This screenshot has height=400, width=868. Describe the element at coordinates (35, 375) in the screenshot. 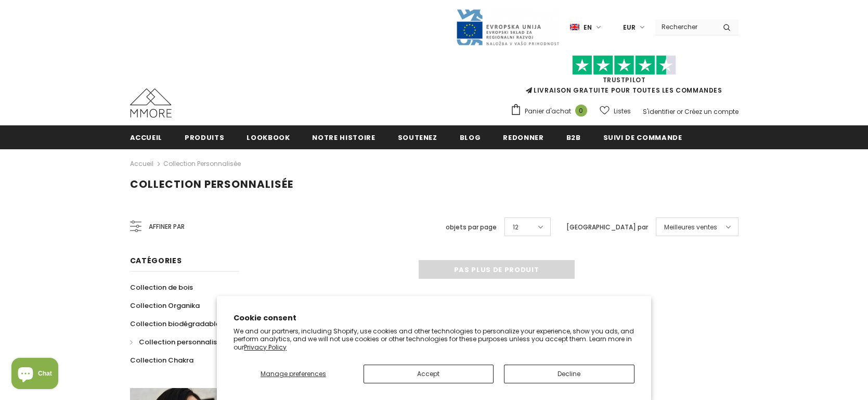

I see `inbox-online-store-chat: Shopify online store chat` at that location.